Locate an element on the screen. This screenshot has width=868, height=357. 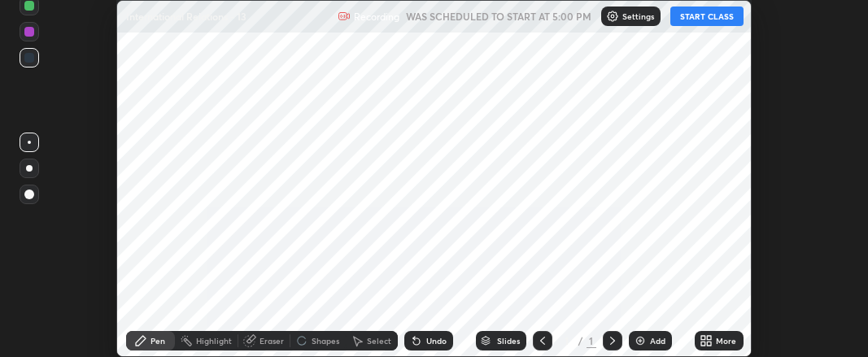
div: Shapes is located at coordinates (325, 341).